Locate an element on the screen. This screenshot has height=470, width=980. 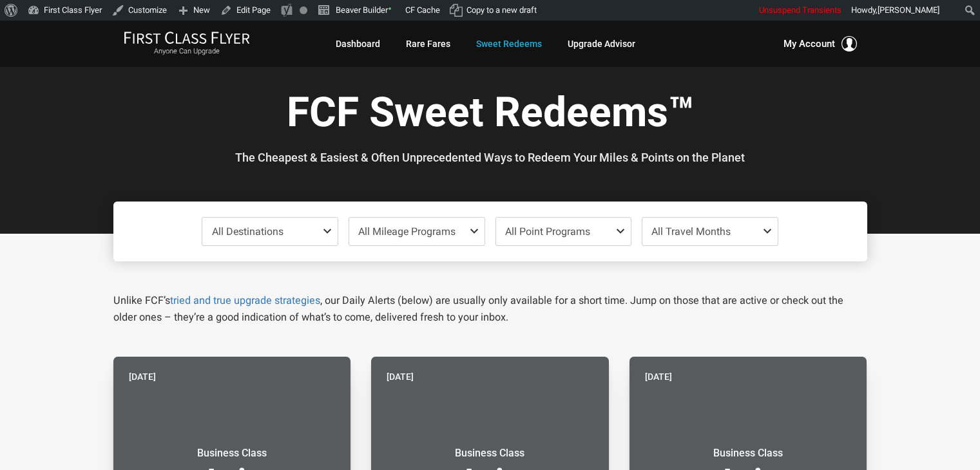
a: First Class FlyerAnyone Can Upgrade is located at coordinates (187, 44).